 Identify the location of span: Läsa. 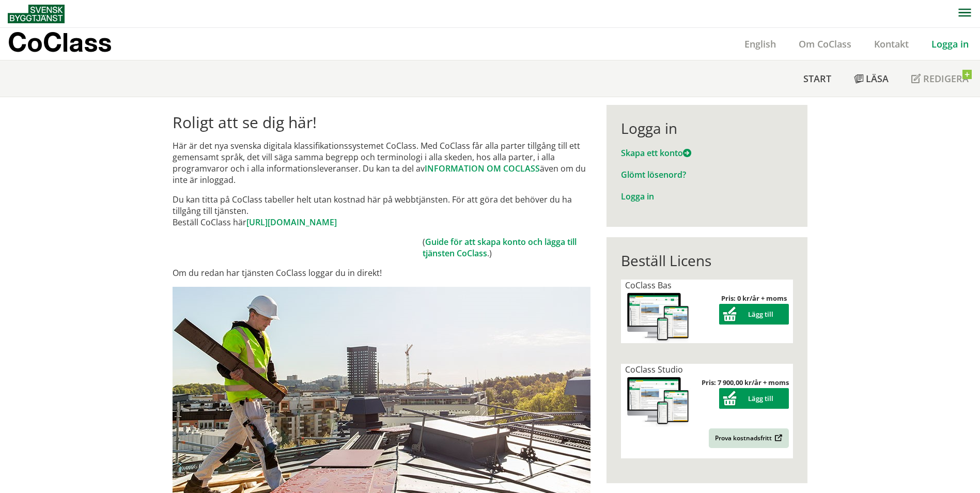
(877, 78).